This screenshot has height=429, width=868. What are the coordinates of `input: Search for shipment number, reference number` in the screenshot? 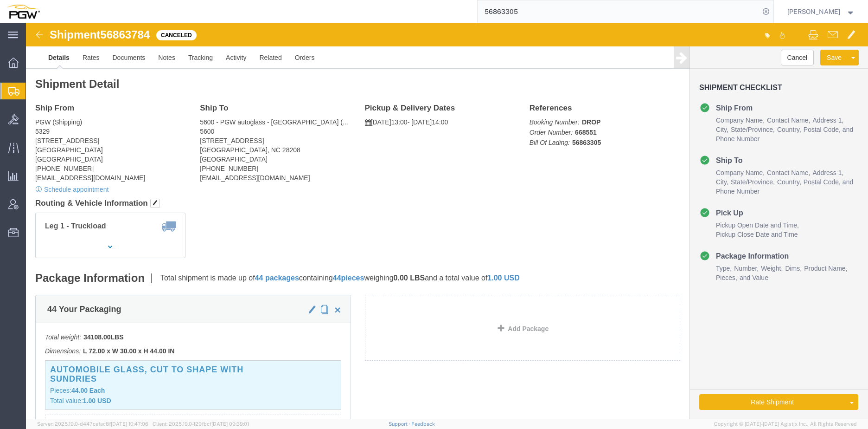 It's located at (619, 11).